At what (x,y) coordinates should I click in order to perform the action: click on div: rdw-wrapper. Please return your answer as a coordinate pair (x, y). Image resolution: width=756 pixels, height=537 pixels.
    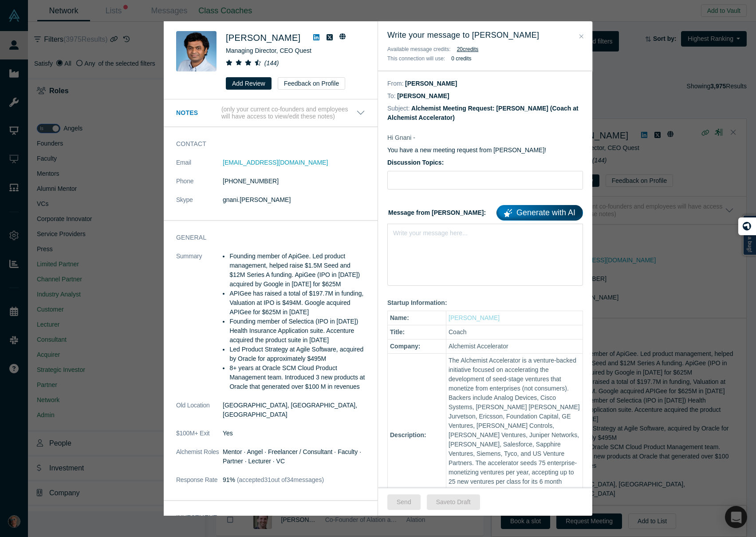
    Looking at the image, I should click on (485, 255).